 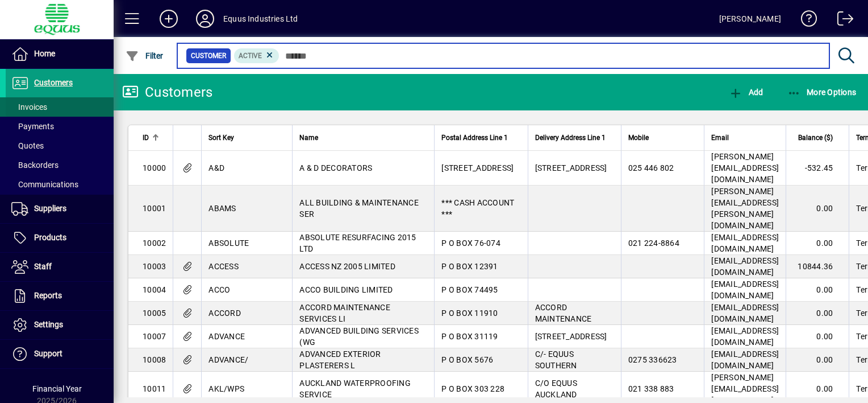 I want to click on span: Suppliers, so click(x=50, y=208).